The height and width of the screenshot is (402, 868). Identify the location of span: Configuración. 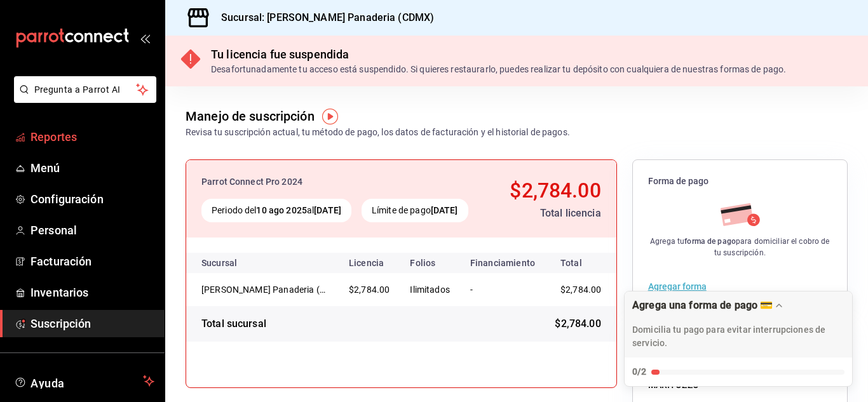
(92, 199).